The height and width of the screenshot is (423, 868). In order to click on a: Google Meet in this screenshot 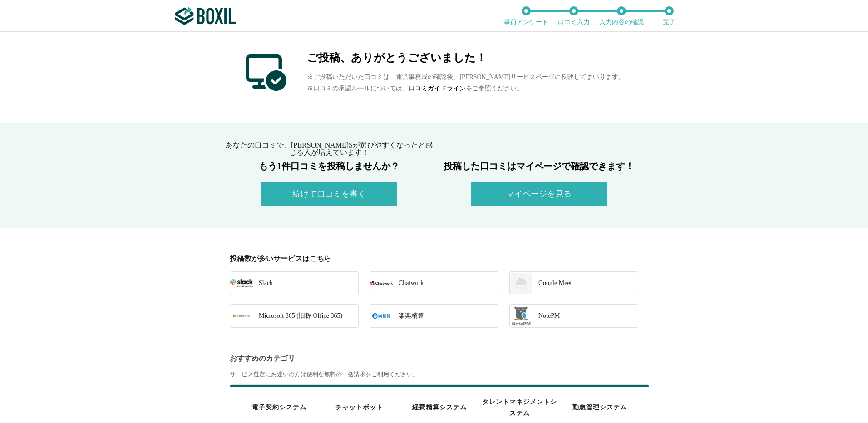, I will do `click(574, 283)`.